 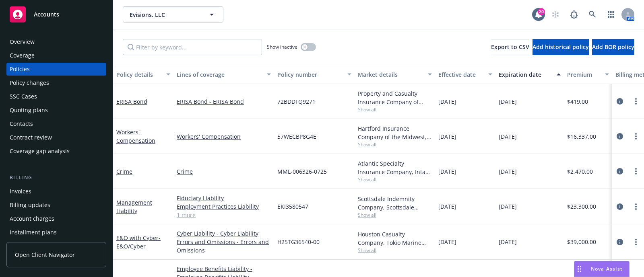 I want to click on div: Premium, so click(x=584, y=75).